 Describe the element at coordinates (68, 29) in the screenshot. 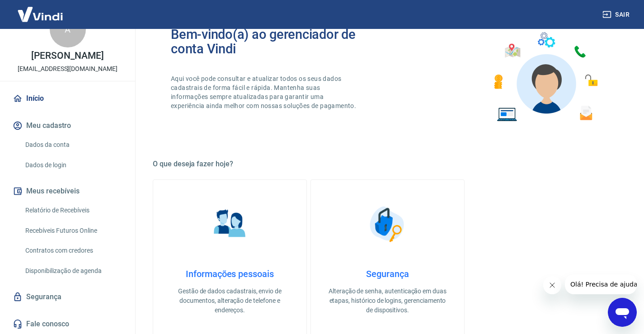

I see `div: A` at that location.